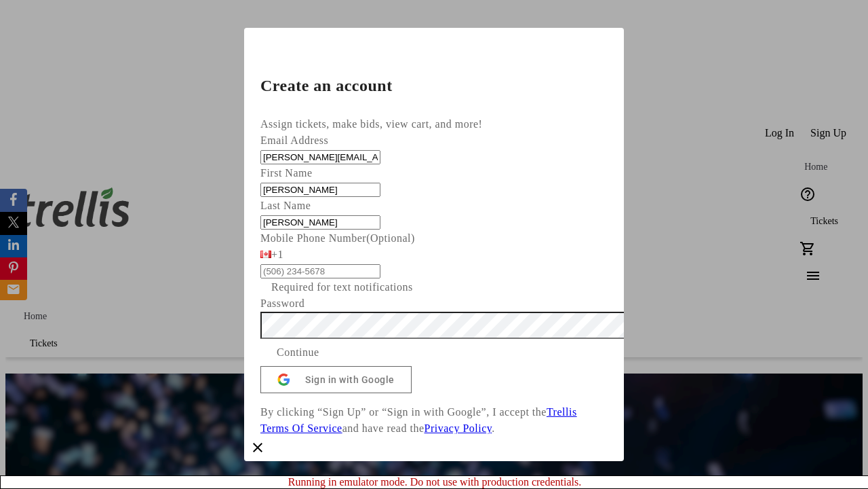 The image size is (868, 489). Describe the element at coordinates (434, 85) in the screenshot. I see `h2: Create an account` at that location.